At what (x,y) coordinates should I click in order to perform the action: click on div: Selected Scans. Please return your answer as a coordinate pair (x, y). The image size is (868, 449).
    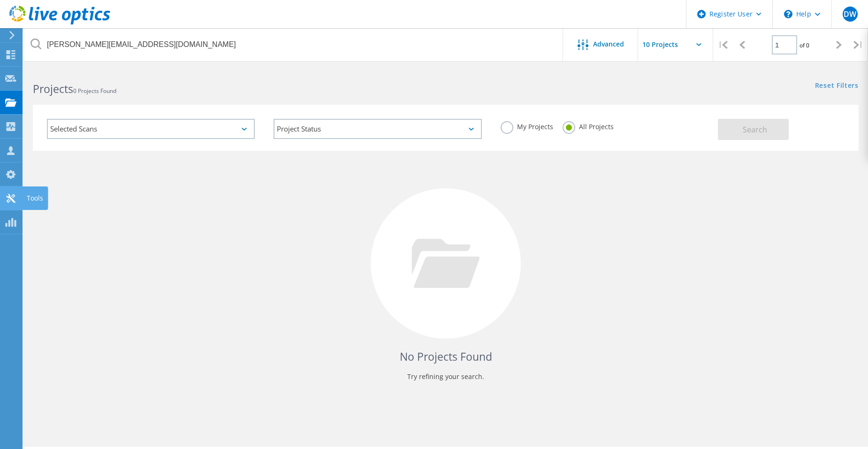
    Looking at the image, I should click on (151, 129).